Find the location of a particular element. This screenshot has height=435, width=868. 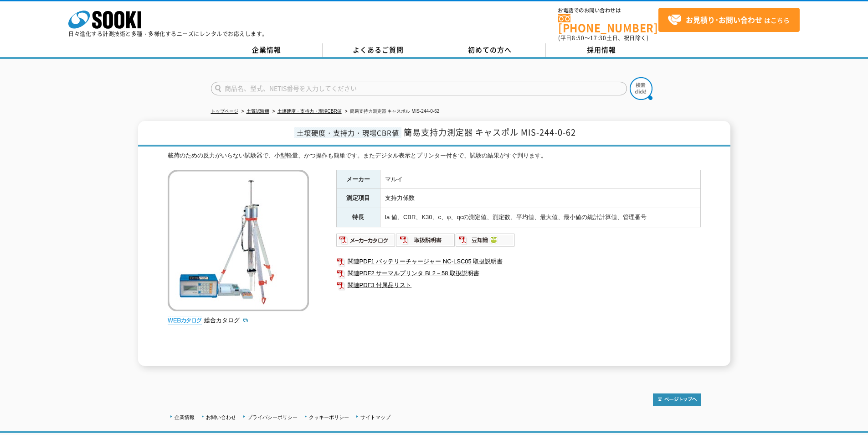

span: お電話でのお問い合わせは is located at coordinates (609, 10).